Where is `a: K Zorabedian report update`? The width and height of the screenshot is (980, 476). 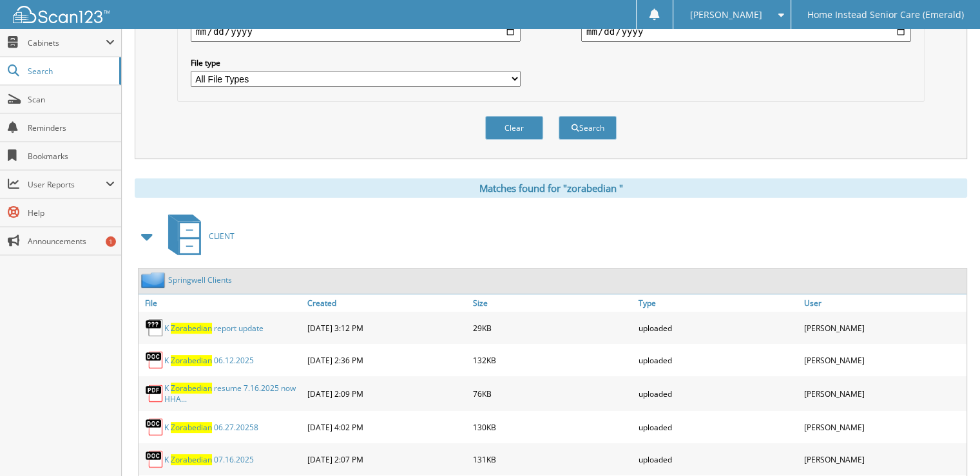
a: K Zorabedian report update is located at coordinates (214, 328).